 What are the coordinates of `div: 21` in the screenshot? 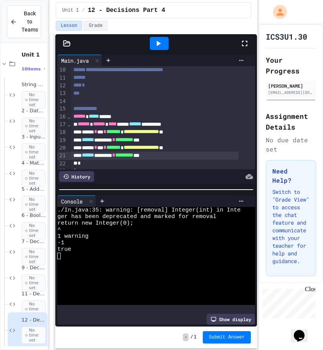 It's located at (62, 156).